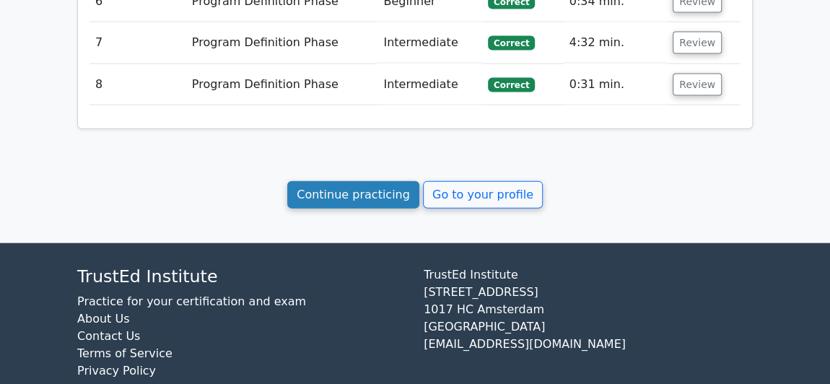  What do you see at coordinates (191, 301) in the screenshot?
I see `a: Practice for your certification and exam` at bounding box center [191, 301].